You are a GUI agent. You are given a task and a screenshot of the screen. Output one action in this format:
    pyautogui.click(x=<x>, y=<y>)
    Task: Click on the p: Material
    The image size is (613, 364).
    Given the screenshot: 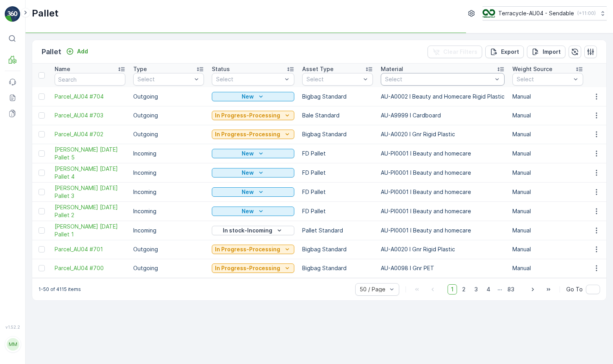 What is the action you would take?
    pyautogui.click(x=392, y=69)
    